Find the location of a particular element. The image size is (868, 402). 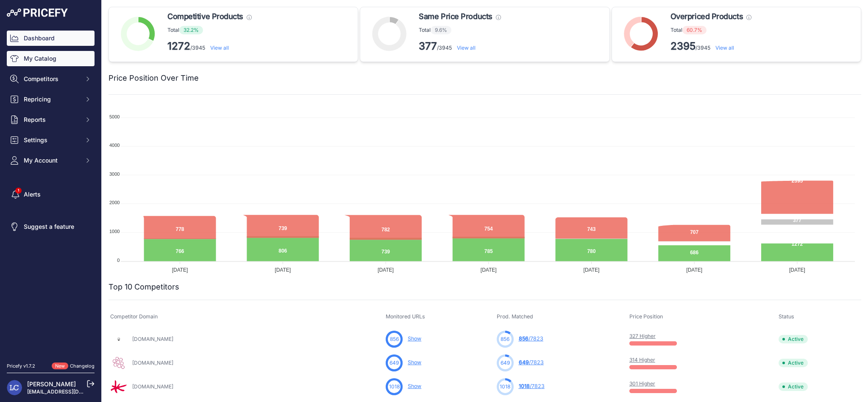

span: My Account is located at coordinates (51, 160).